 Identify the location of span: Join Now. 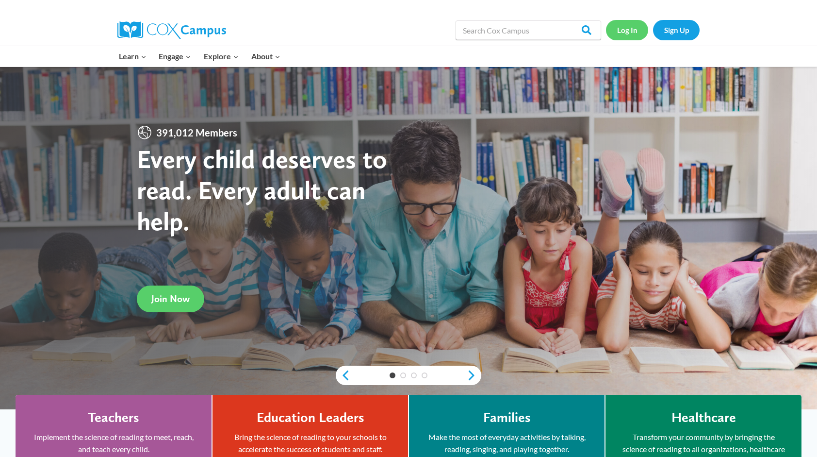
(170, 298).